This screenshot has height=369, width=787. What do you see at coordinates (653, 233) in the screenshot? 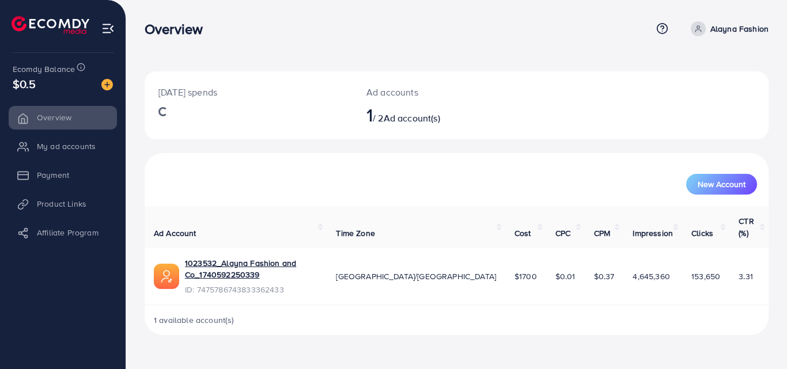
I see `span: Impression` at bounding box center [653, 233].